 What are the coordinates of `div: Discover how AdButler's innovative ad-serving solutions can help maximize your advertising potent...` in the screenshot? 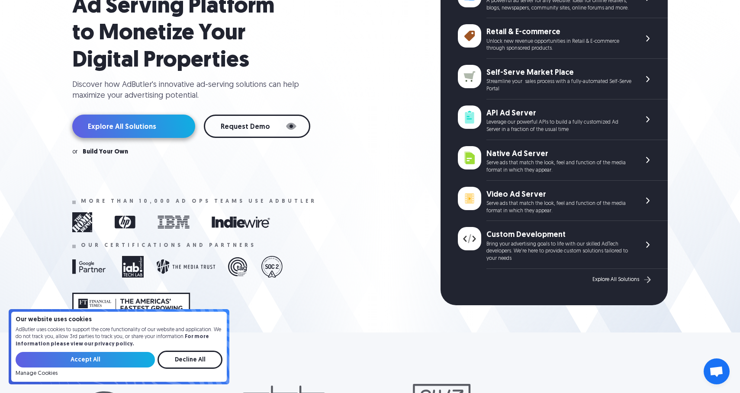 It's located at (189, 90).